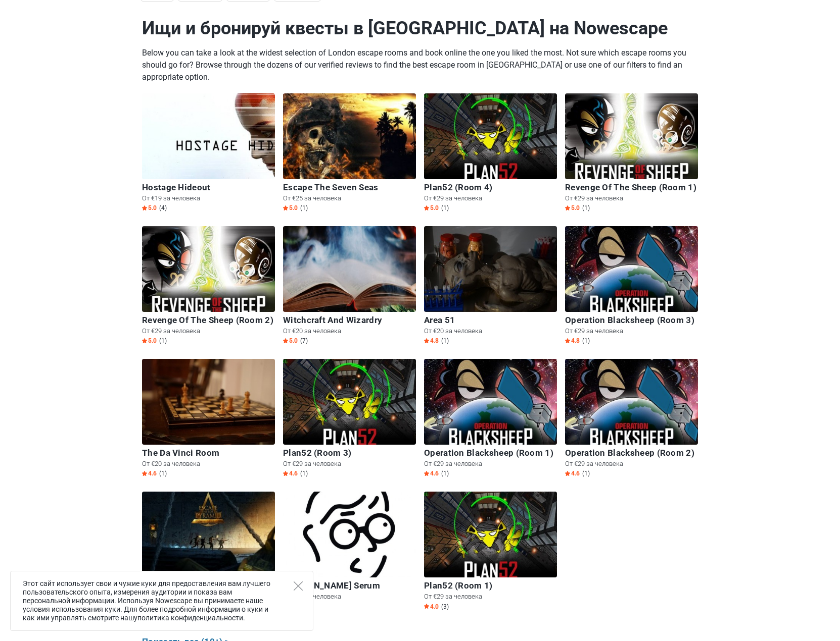 This screenshot has width=840, height=641. Describe the element at coordinates (208, 136) in the screenshot. I see `img: Hostage Hideout` at that location.